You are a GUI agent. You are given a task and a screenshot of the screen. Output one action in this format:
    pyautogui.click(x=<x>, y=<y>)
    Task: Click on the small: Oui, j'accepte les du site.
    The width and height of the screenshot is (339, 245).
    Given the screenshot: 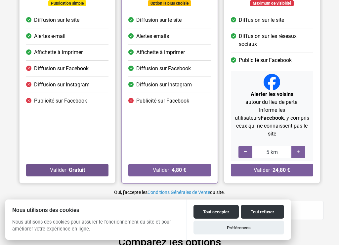 What is the action you would take?
    pyautogui.click(x=169, y=193)
    